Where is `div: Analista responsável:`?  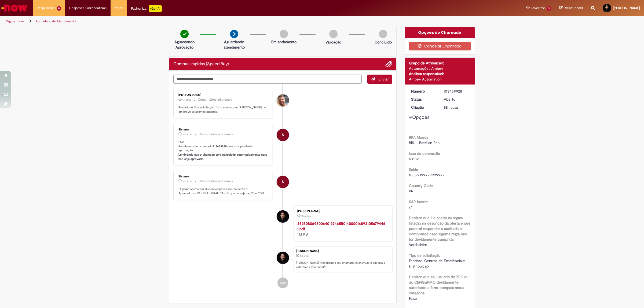
div: Analista responsável: is located at coordinates (440, 74).